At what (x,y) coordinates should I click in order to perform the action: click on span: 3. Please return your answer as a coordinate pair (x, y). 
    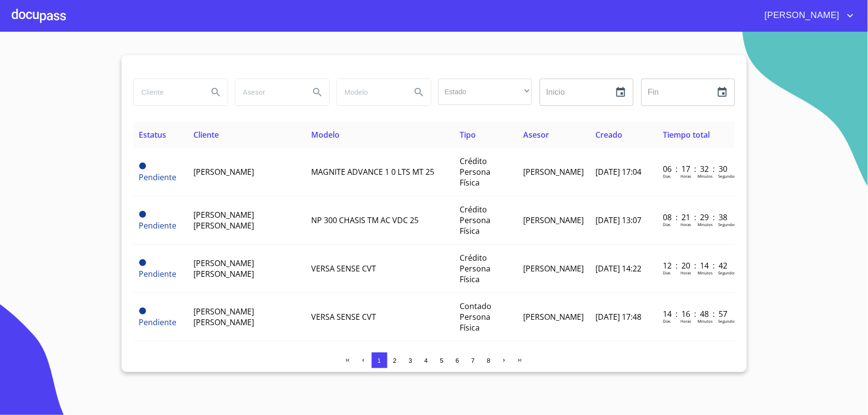
    Looking at the image, I should click on (410, 360).